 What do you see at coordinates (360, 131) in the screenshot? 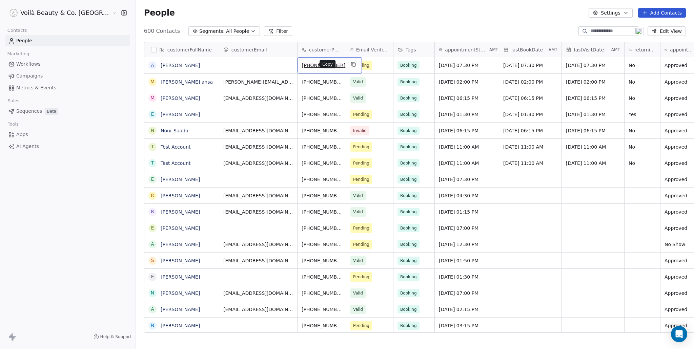
I see `span: Invalid` at bounding box center [360, 131].